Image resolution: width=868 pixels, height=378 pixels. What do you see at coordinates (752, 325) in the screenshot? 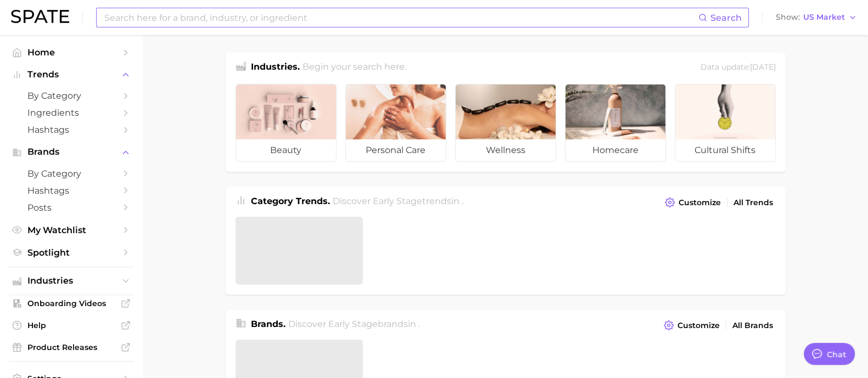
I see `span: All Brands` at bounding box center [752, 325].